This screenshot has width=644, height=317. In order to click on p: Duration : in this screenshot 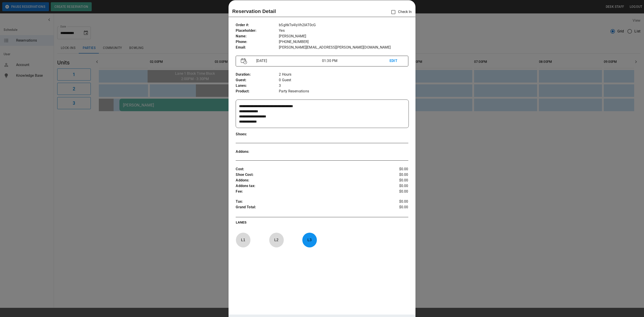, I will do `click(257, 75)`.